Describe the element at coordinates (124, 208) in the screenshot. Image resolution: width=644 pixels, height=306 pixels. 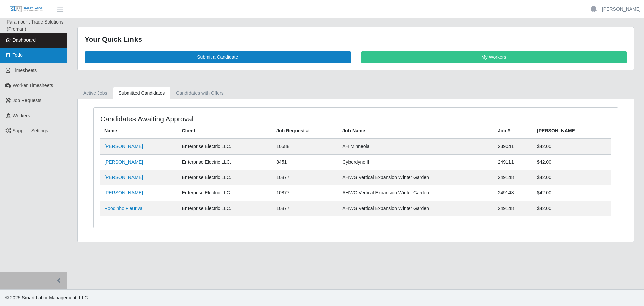
I see `a: Roodinho Fleurival` at that location.